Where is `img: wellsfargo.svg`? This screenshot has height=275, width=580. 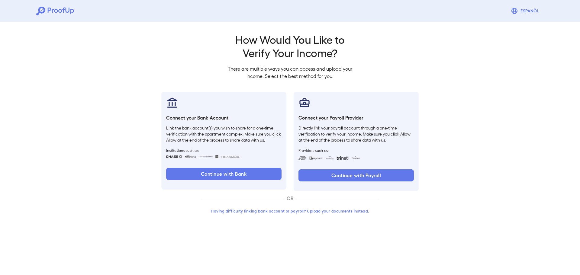
img: wellsfargo.svg is located at coordinates (217, 157).